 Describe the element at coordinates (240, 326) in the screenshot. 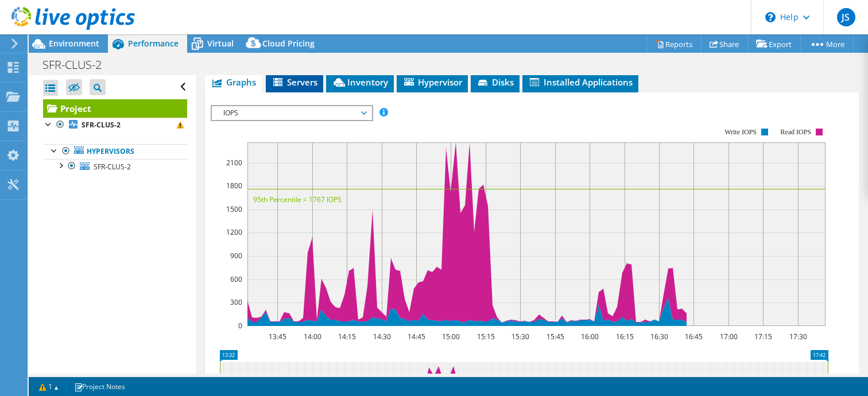

I see `text: 0` at that location.